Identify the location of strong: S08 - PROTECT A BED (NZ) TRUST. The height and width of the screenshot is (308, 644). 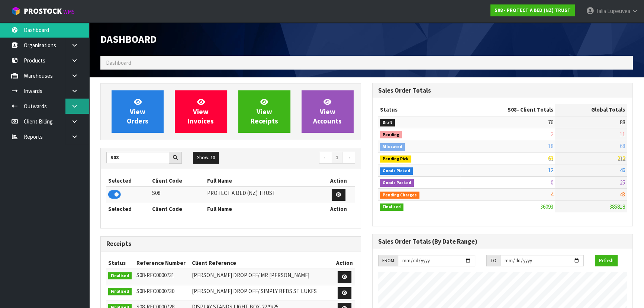
(533, 10).